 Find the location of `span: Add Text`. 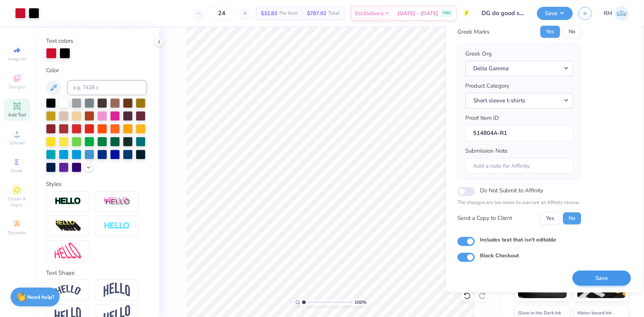

span: Add Text is located at coordinates (17, 115).